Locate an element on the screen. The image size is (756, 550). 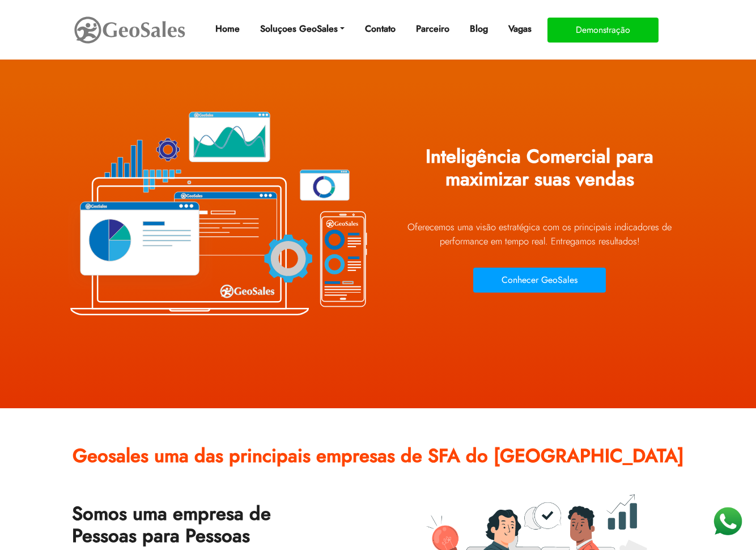
button: Demonstração is located at coordinates (603, 30).